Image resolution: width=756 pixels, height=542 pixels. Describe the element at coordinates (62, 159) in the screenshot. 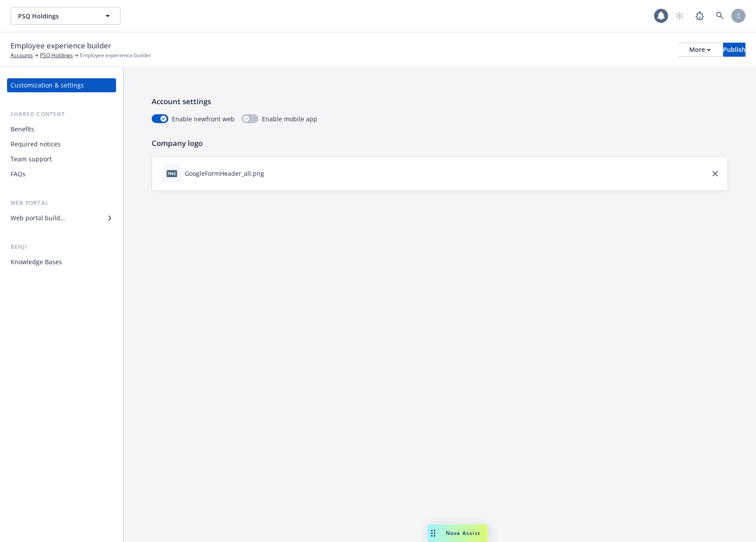

I see `a: Team support` at that location.